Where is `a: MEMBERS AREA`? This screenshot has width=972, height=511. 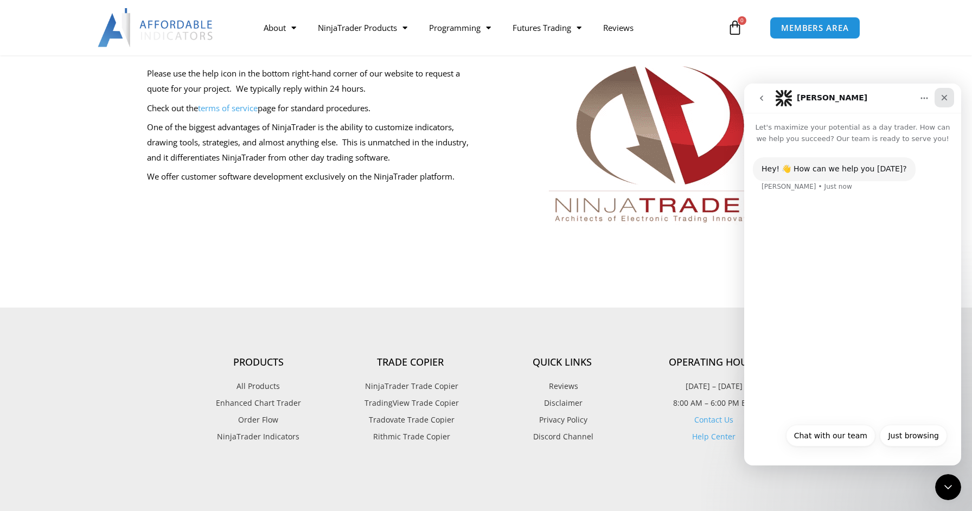 a: MEMBERS AREA is located at coordinates (815, 28).